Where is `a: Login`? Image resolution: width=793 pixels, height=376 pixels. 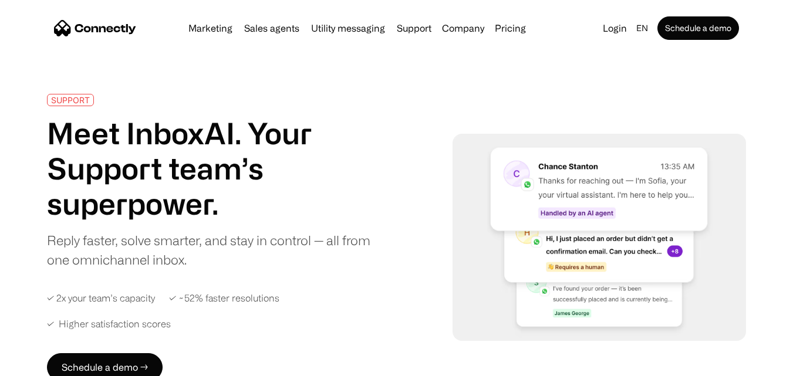 a: Login is located at coordinates (614, 28).